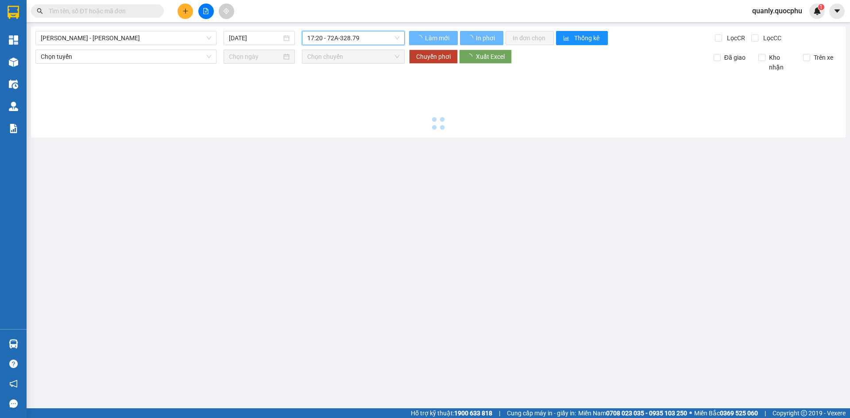  Describe the element at coordinates (206, 11) in the screenshot. I see `button: file-add` at that location.